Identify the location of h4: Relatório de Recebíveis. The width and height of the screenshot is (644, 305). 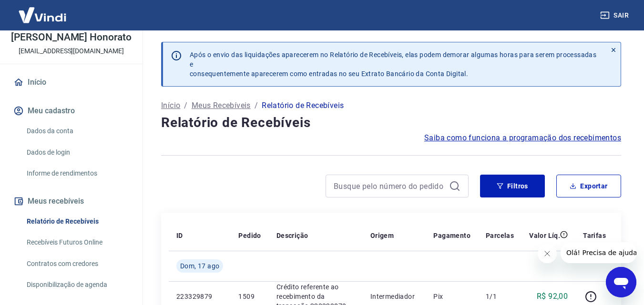
(391, 123).